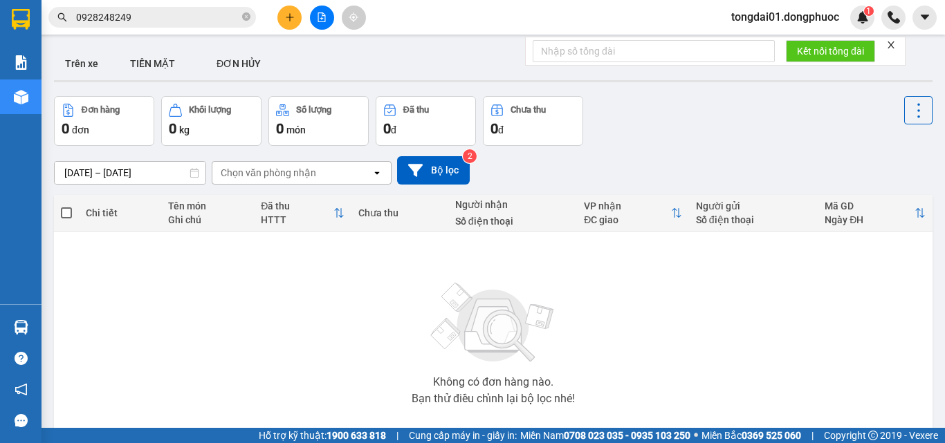  Describe the element at coordinates (318, 121) in the screenshot. I see `button: Số lượng0món` at that location.